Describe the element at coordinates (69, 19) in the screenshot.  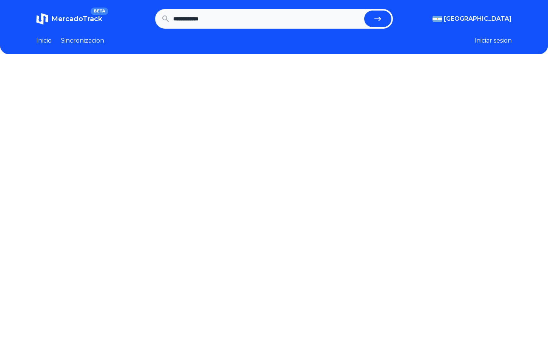
I see `a: MercadoTrackBETA` at that location.